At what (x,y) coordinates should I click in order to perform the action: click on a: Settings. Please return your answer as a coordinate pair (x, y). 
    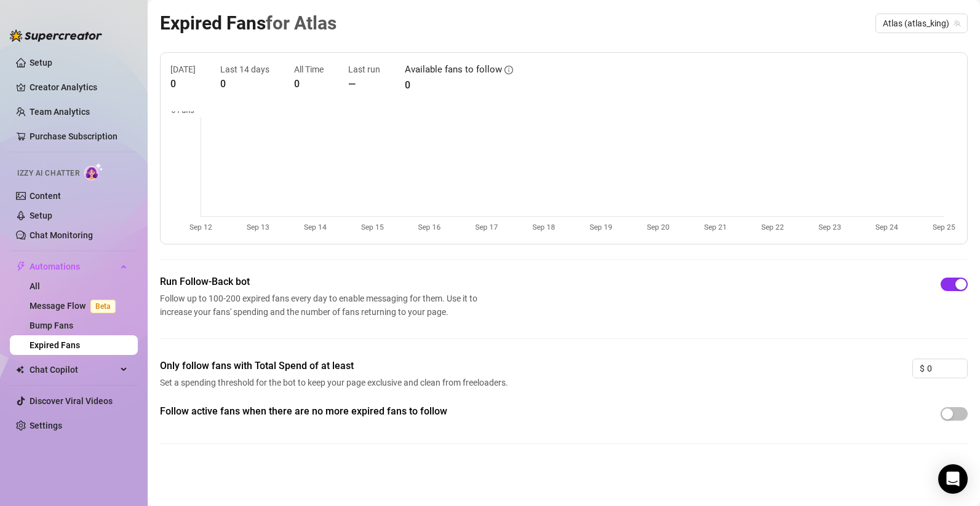
    Looking at the image, I should click on (45, 426).